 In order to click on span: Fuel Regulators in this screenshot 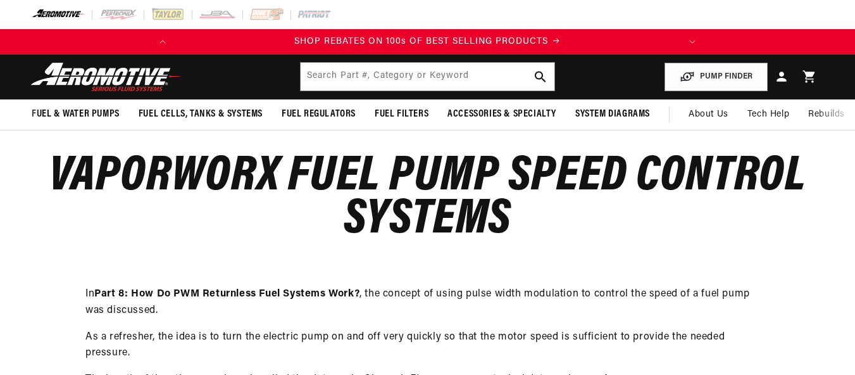, I will do `click(318, 114)`.